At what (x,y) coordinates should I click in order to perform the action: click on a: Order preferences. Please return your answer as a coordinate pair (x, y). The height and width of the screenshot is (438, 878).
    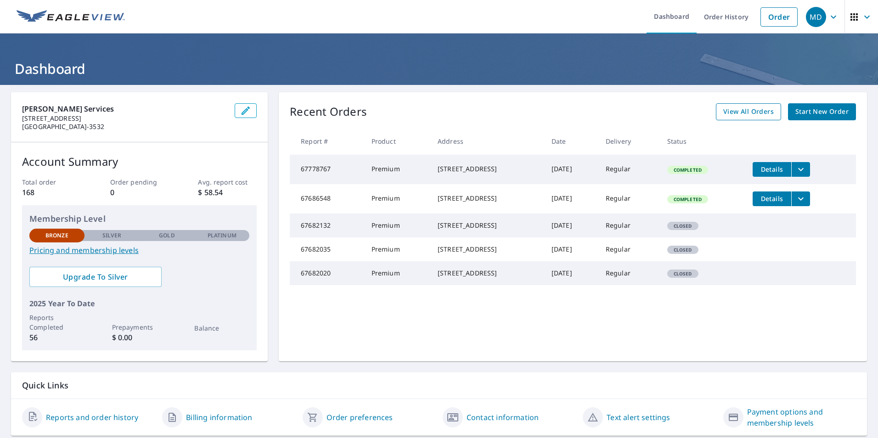
    Looking at the image, I should click on (360, 418).